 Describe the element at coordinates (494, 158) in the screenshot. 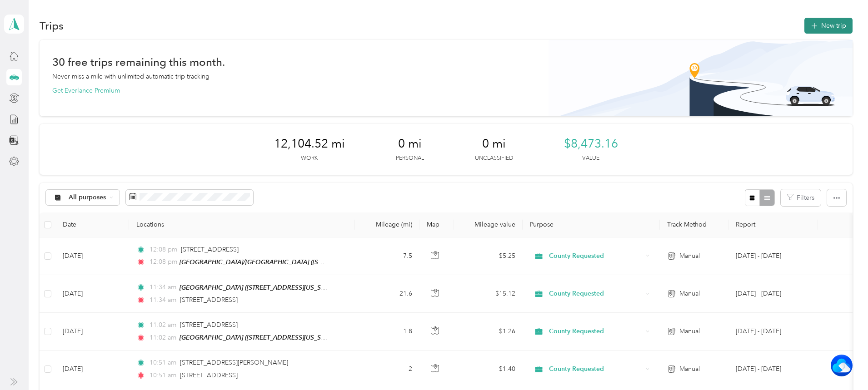

I see `p: Unclassified` at that location.